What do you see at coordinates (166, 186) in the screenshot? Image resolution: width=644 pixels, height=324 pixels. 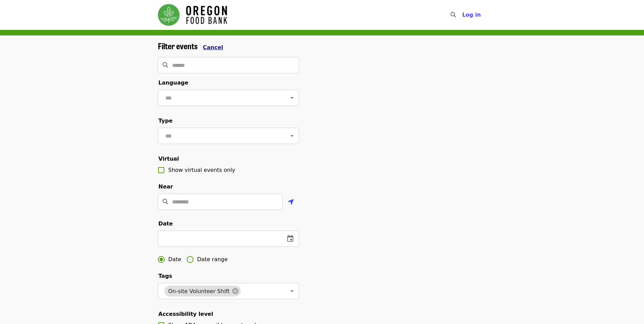 I see `span: Near` at bounding box center [166, 186].